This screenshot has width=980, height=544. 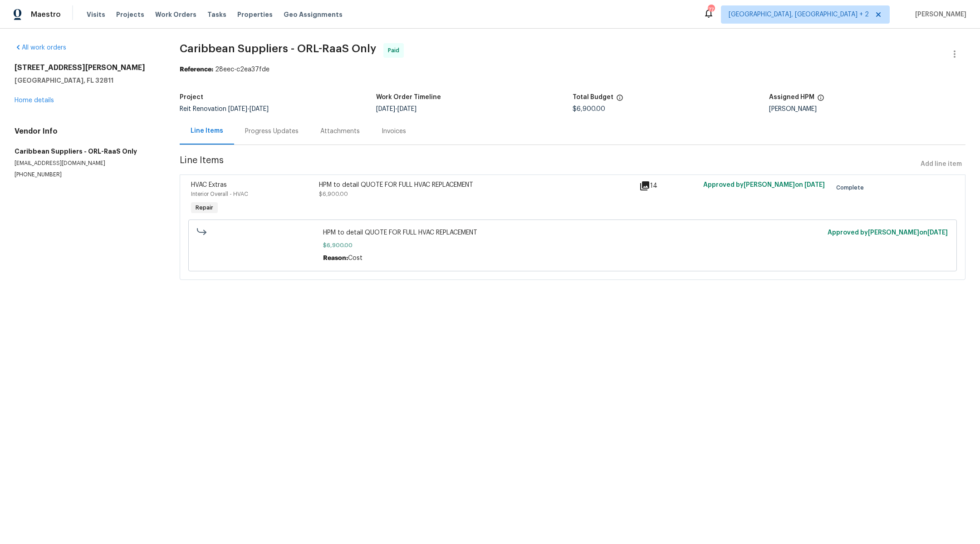 I want to click on div: Invoices, so click(x=394, y=131).